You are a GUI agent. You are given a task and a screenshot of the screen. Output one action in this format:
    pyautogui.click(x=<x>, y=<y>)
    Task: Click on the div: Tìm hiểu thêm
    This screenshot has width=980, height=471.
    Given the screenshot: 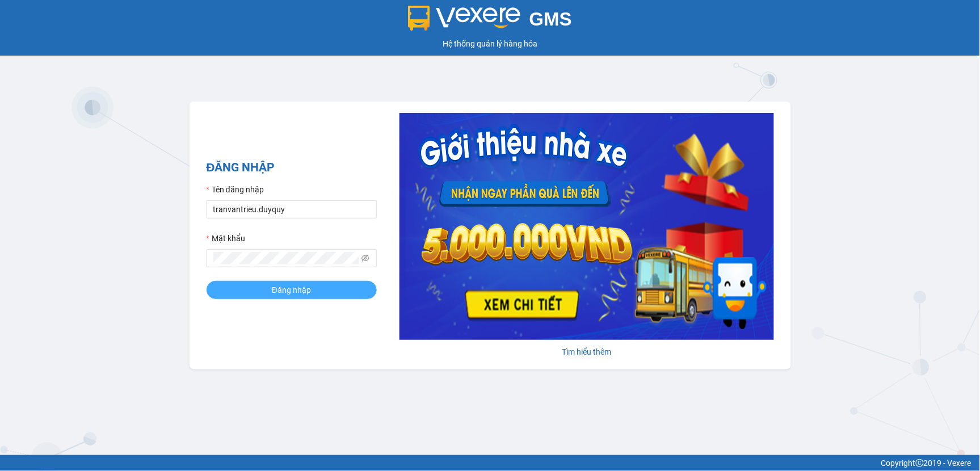 What is the action you would take?
    pyautogui.click(x=586, y=351)
    